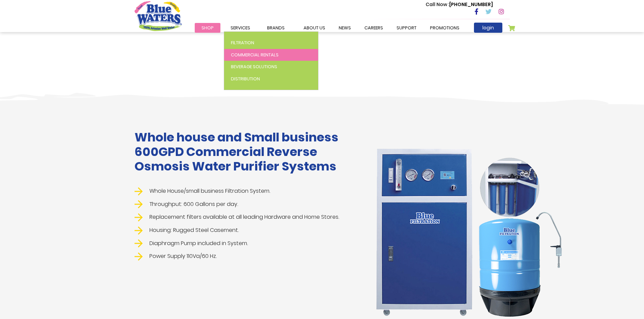 The image size is (644, 319). I want to click on h1: Whole house and Small business 600GPD Commercial Reverse Osmosis Water Purifier Systems, so click(245, 152).